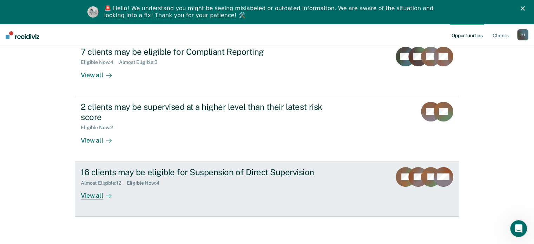 The image size is (534, 244). I want to click on a: Clients, so click(501, 35).